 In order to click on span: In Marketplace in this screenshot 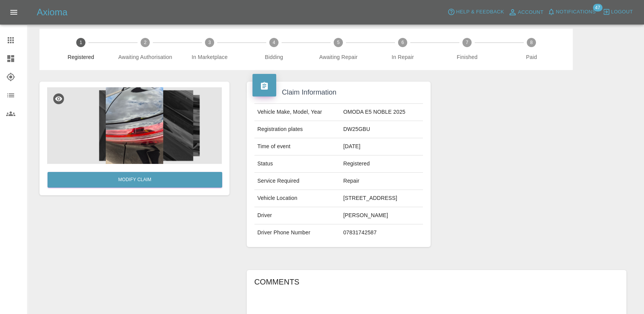, I will do `click(209, 57)`.